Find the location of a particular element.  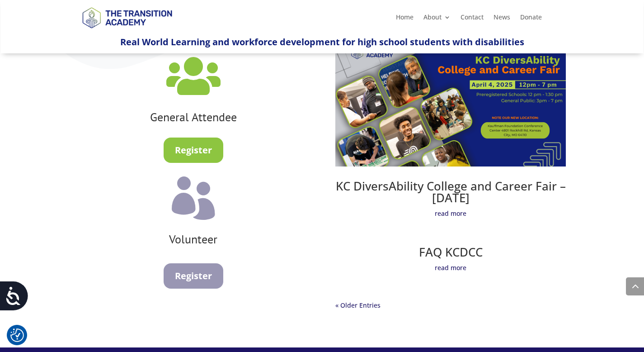

a: FAQ KCDCC is located at coordinates (450, 252).